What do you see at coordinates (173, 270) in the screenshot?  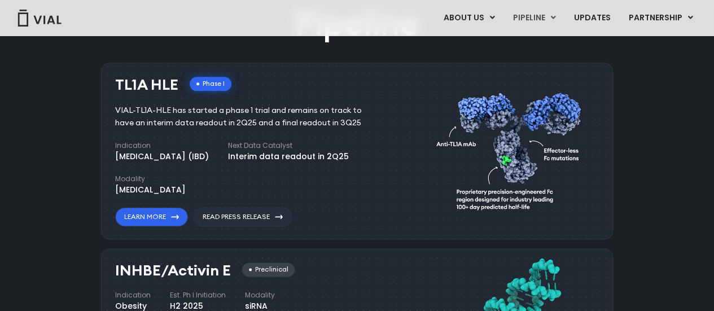 I see `h3: INHBE/Activin E` at bounding box center [173, 270].